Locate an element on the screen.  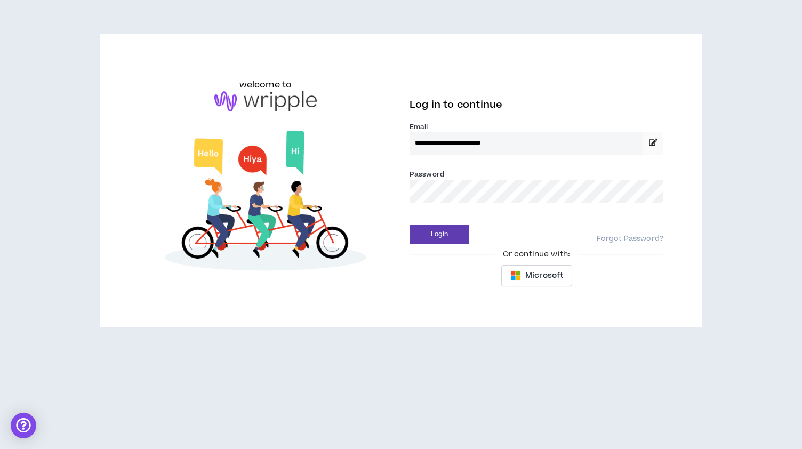
img: logo-brand.png is located at coordinates (265, 101).